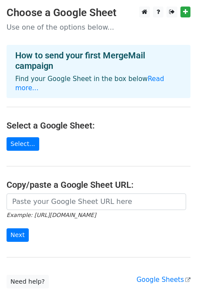 The width and height of the screenshot is (197, 305). I want to click on input: Next, so click(17, 235).